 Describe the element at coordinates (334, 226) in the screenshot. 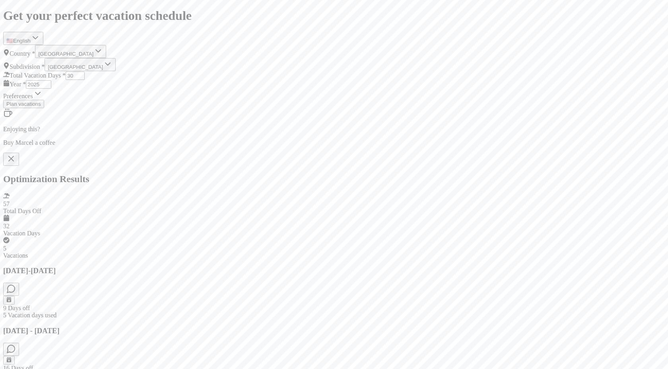

I see `div: 32` at that location.